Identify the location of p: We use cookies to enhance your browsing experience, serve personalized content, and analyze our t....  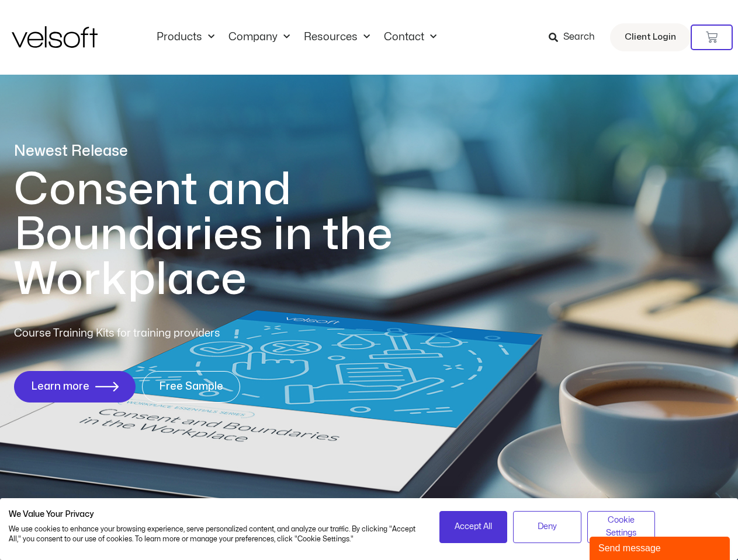
(215, 535).